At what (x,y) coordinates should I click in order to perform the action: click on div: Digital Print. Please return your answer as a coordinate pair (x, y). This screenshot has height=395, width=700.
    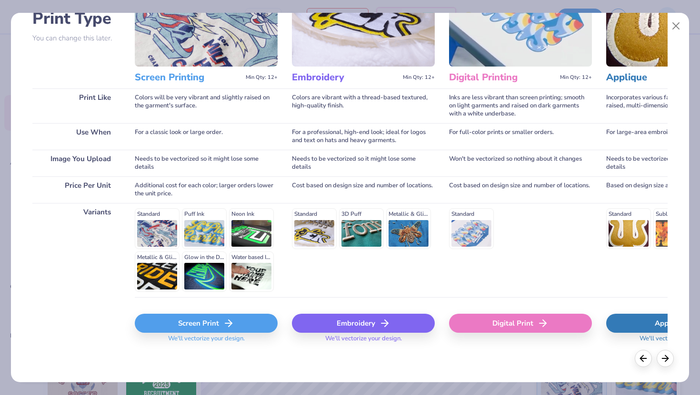
    Looking at the image, I should click on (520, 324).